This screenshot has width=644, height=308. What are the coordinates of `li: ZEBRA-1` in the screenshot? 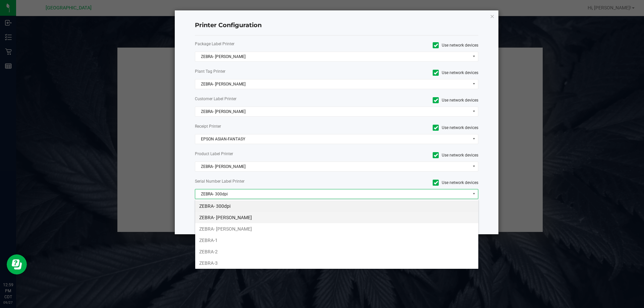 It's located at (337, 240).